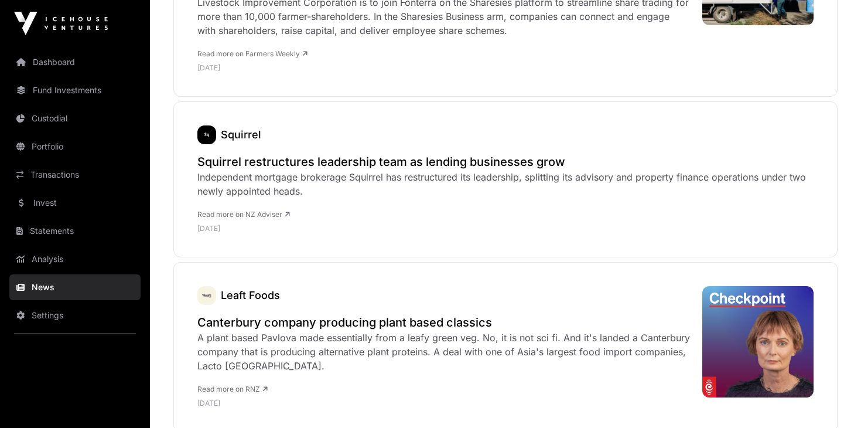 The height and width of the screenshot is (428, 861). What do you see at coordinates (75, 62) in the screenshot?
I see `a: Dashboard` at bounding box center [75, 62].